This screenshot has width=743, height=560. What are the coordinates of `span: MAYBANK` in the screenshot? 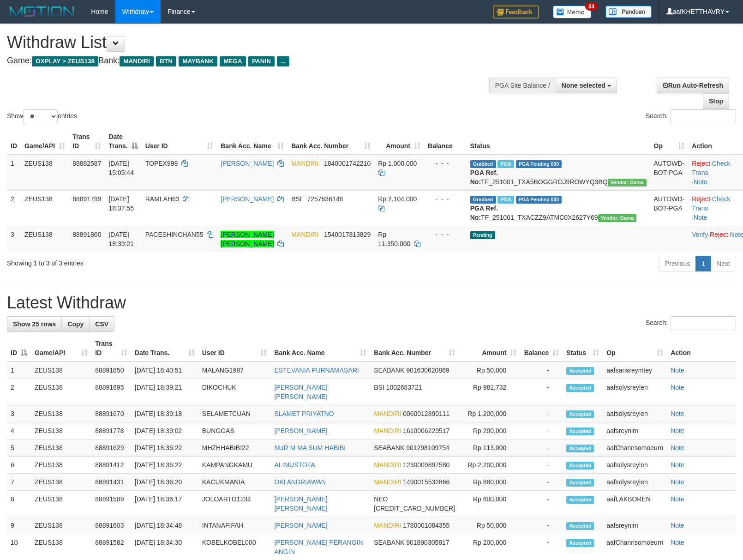 It's located at (198, 61).